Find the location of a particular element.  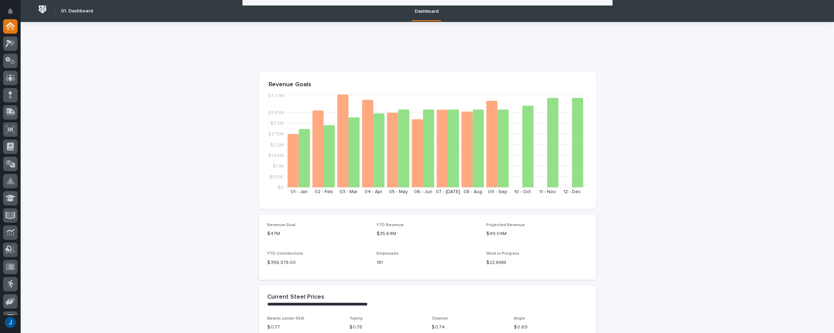

span: Employees is located at coordinates (388, 254).